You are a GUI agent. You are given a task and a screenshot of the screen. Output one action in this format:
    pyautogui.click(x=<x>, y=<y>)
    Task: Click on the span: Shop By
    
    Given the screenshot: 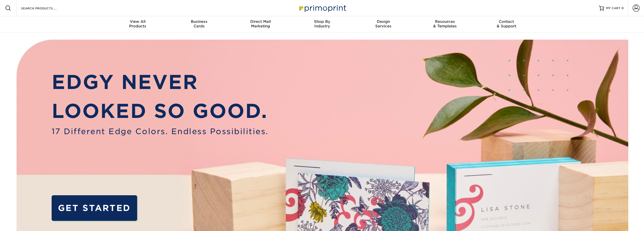 What is the action you would take?
    pyautogui.click(x=322, y=22)
    